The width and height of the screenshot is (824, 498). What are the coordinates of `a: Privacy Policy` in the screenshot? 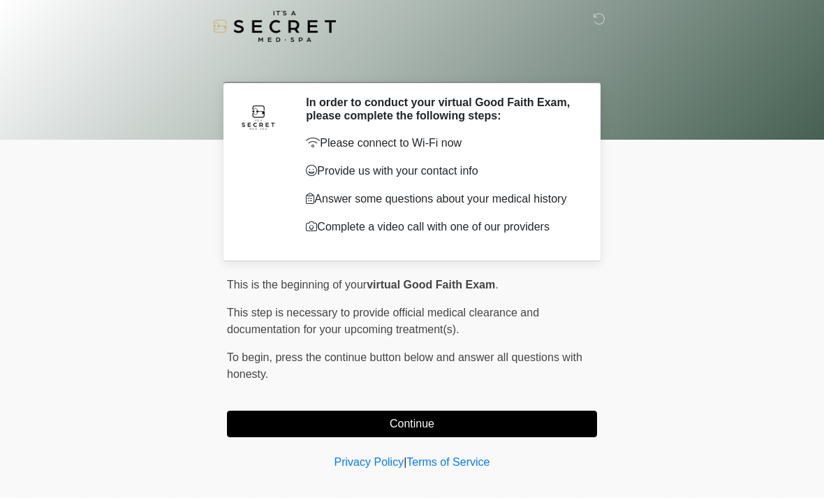 It's located at (369, 461).